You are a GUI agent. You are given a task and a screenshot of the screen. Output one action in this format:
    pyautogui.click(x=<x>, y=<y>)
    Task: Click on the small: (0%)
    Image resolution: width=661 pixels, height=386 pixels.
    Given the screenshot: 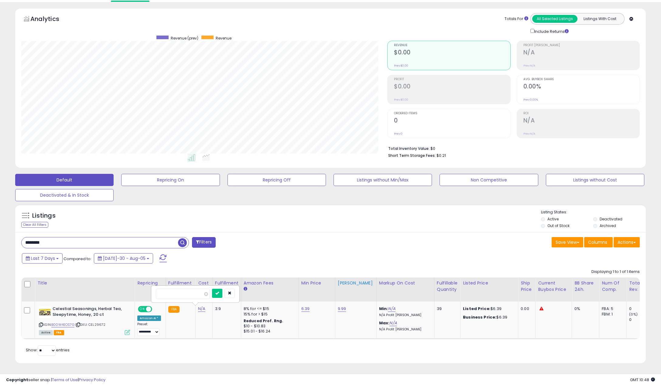 What is the action you would take?
    pyautogui.click(x=634, y=314)
    